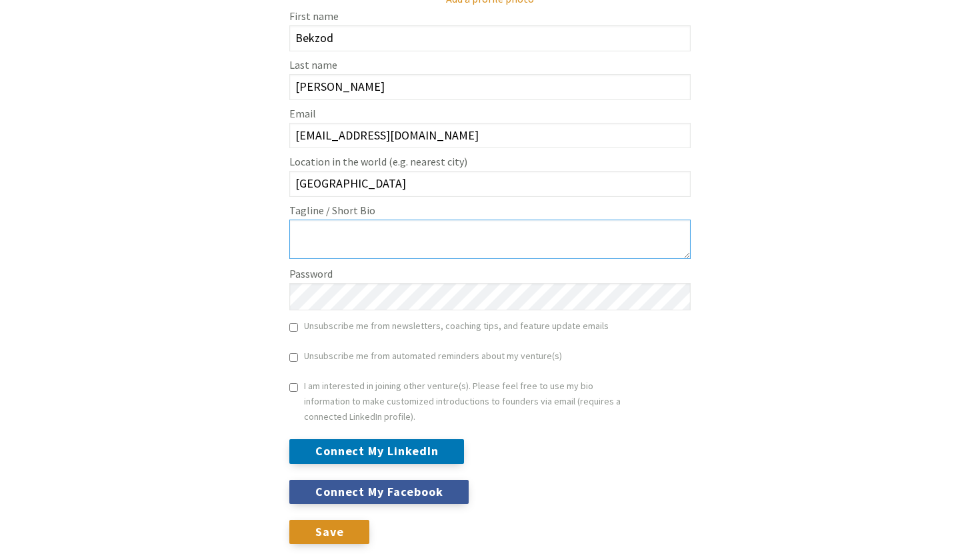 Image resolution: width=980 pixels, height=560 pixels. I want to click on label: Email, so click(490, 113).